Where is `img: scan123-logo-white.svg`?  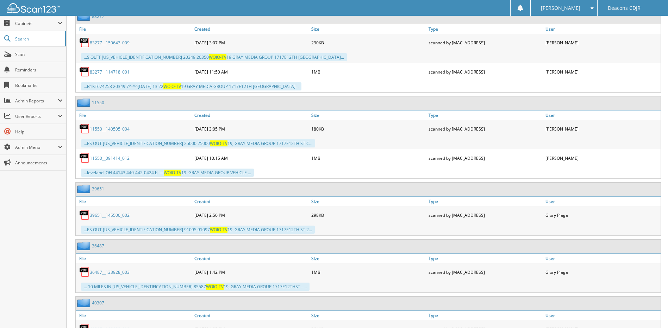
img: scan123-logo-white.svg is located at coordinates (33, 8).